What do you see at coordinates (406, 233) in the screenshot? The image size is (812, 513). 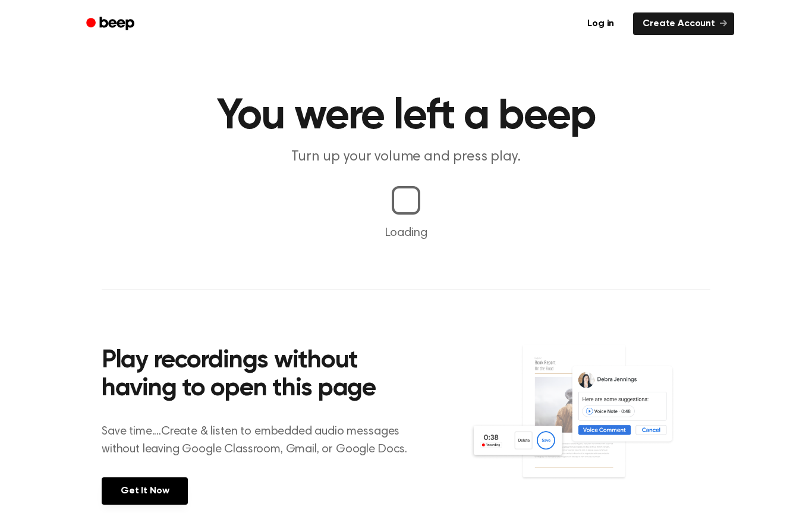 I see `p: Loading` at bounding box center [406, 233].